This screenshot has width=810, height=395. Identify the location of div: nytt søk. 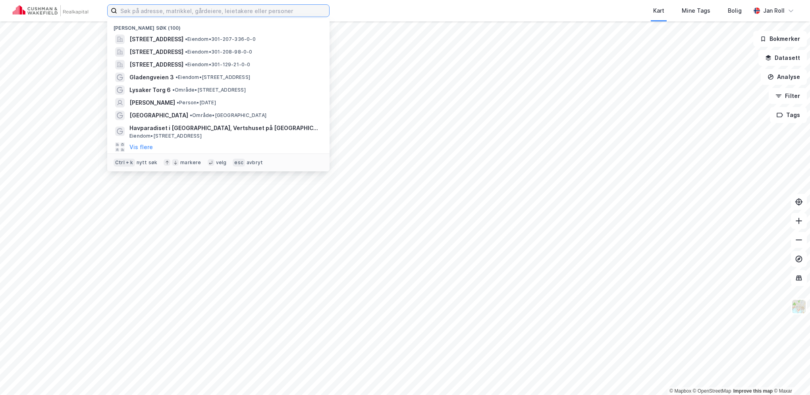
(147, 163).